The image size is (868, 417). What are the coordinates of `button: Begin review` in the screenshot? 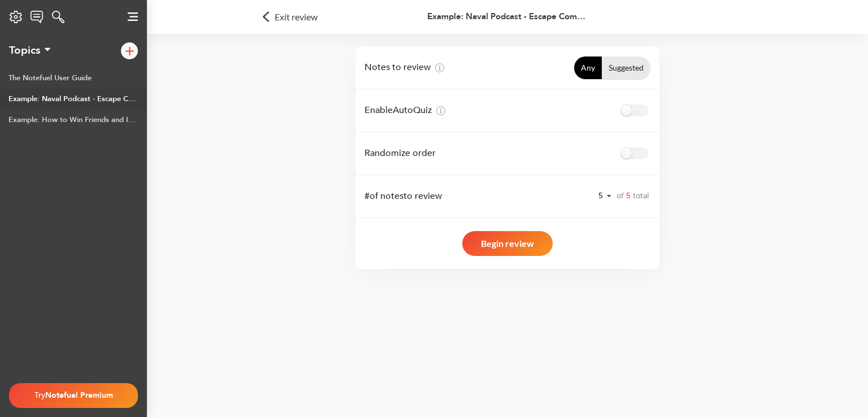 It's located at (507, 244).